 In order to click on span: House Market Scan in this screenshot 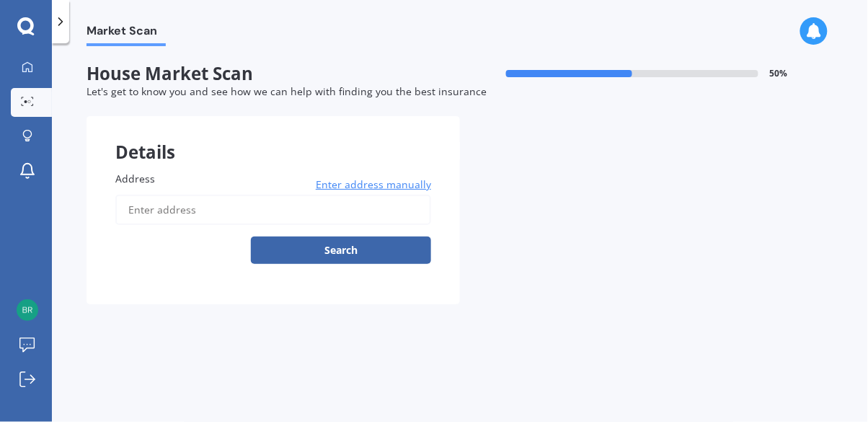, I will do `click(273, 73)`.